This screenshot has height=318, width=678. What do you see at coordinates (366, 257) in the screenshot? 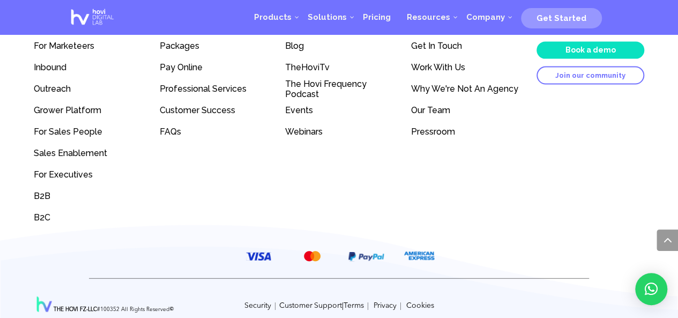
I see `img: PayPal` at bounding box center [366, 257].